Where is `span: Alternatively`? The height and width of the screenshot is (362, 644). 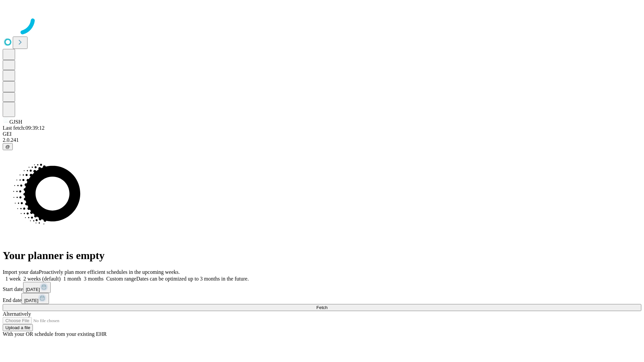
span: Alternatively is located at coordinates (17, 314).